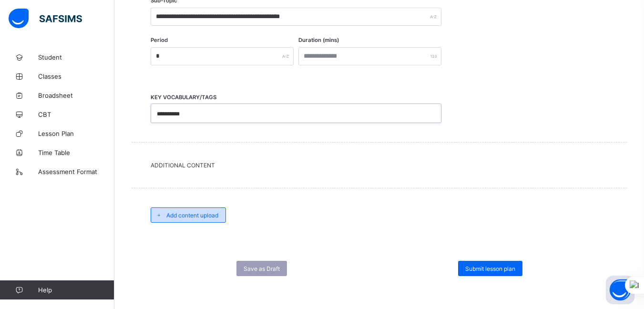  I want to click on span: Broadsheet, so click(76, 96).